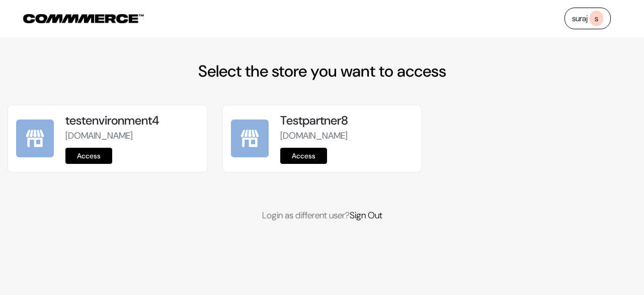 The width and height of the screenshot is (644, 295). Describe the element at coordinates (35, 138) in the screenshot. I see `img: testenvironment4` at that location.